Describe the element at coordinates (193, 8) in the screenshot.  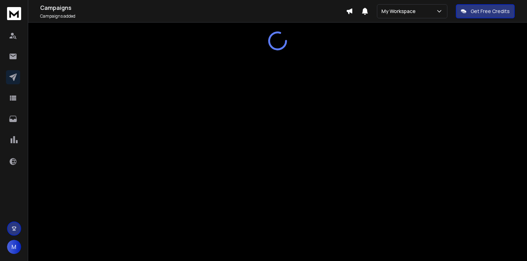
I see `h1: Campaigns` at that location.